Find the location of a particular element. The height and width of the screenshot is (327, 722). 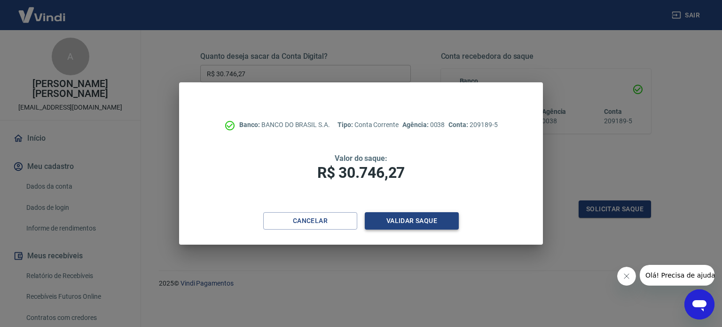

span: Banco: is located at coordinates (250, 125).